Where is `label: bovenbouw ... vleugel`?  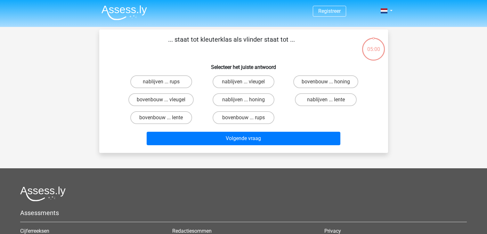
label: bovenbouw ... vleugel is located at coordinates (161, 100).